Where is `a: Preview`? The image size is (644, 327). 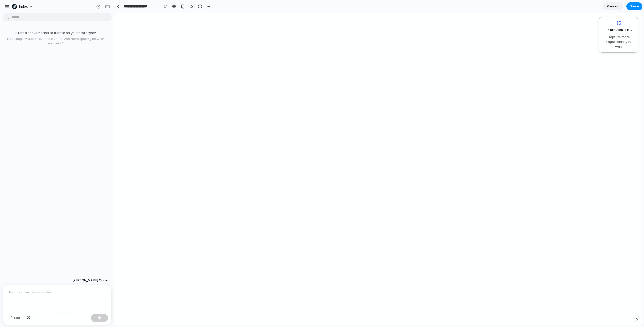
a: Preview is located at coordinates (613, 6).